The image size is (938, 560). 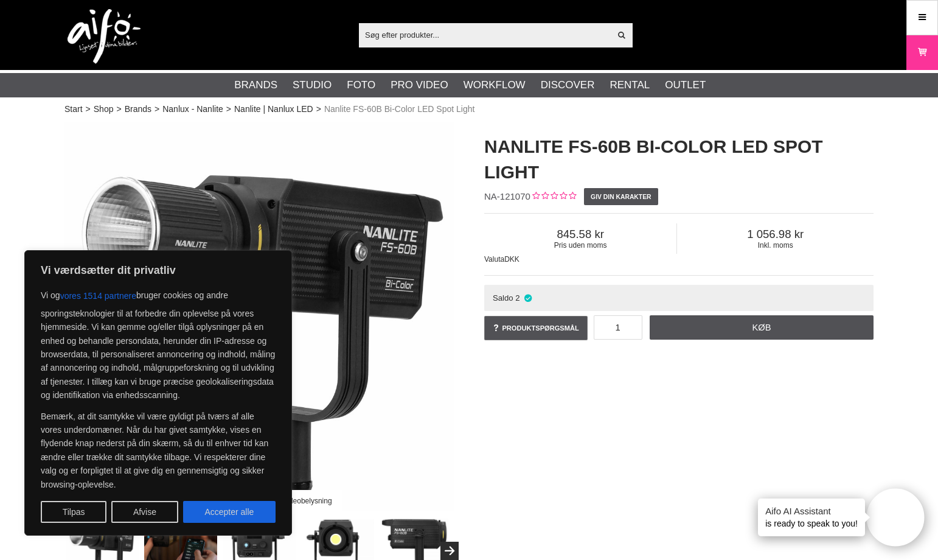 What do you see at coordinates (361, 85) in the screenshot?
I see `a: Foto` at bounding box center [361, 85].